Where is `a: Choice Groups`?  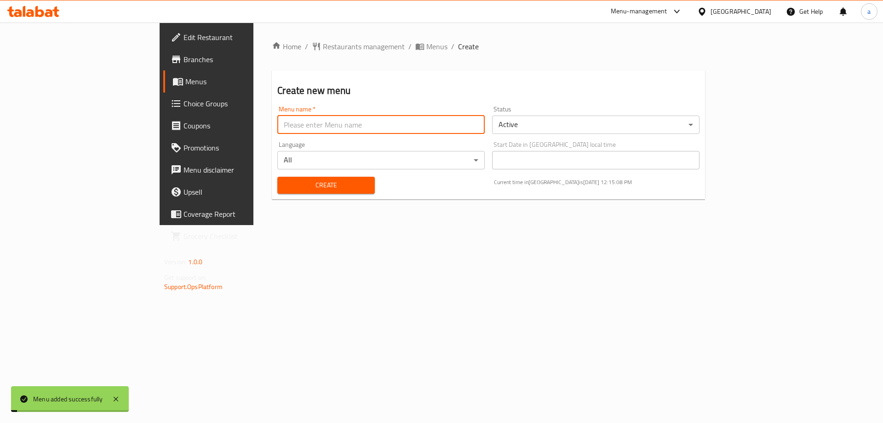
a: Choice Groups is located at coordinates (235, 104).